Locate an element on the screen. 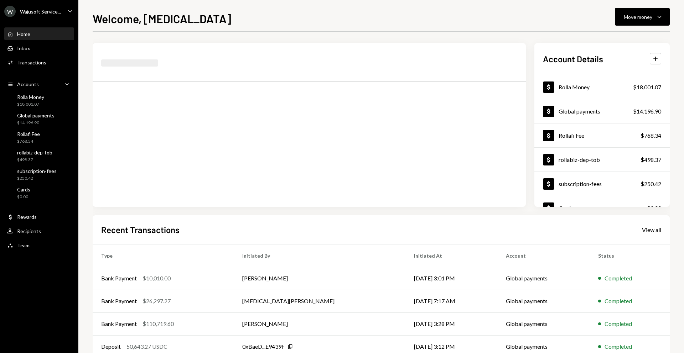 The height and width of the screenshot is (353, 684). h2: Account Details is located at coordinates (572, 59).